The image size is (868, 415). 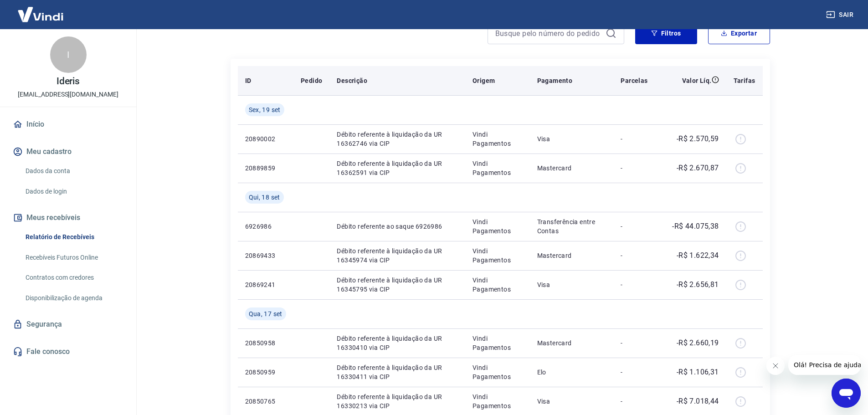 What do you see at coordinates (697, 80) in the screenshot?
I see `p: Valor Líq.` at bounding box center [697, 80].